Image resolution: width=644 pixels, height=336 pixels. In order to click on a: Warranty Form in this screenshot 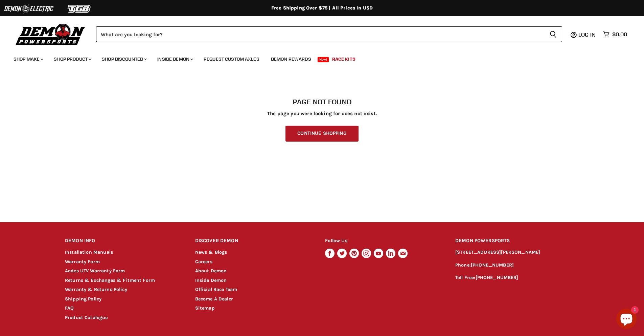, I will do `click(83, 261)`.